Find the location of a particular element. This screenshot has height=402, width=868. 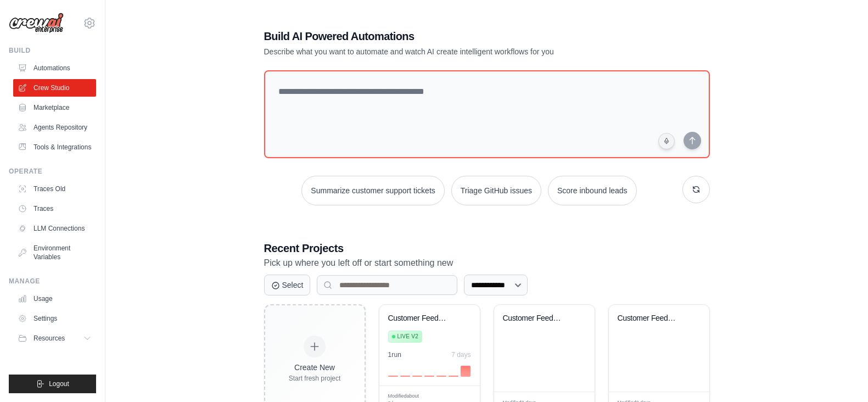

div: Day 3: 0 executions is located at coordinates (417, 376).